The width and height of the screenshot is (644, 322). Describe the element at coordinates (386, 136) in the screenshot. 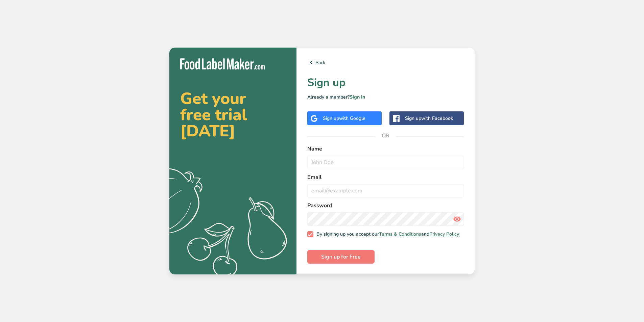

I see `span: OR` at that location.